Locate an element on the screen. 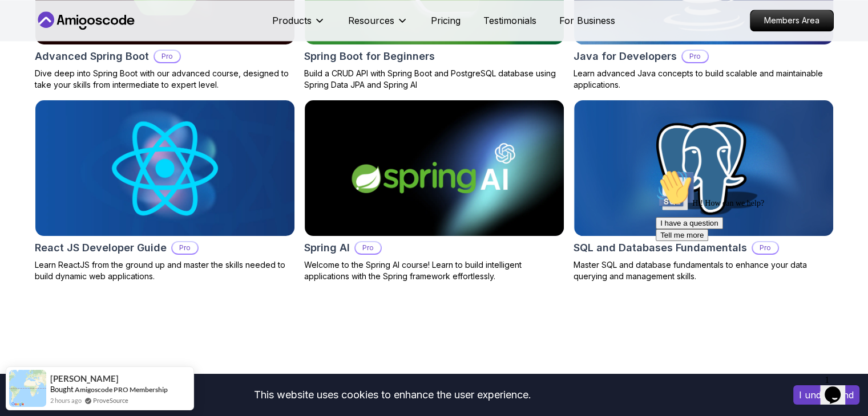 The width and height of the screenshot is (868, 416). img: Spring AI card is located at coordinates (434, 168).